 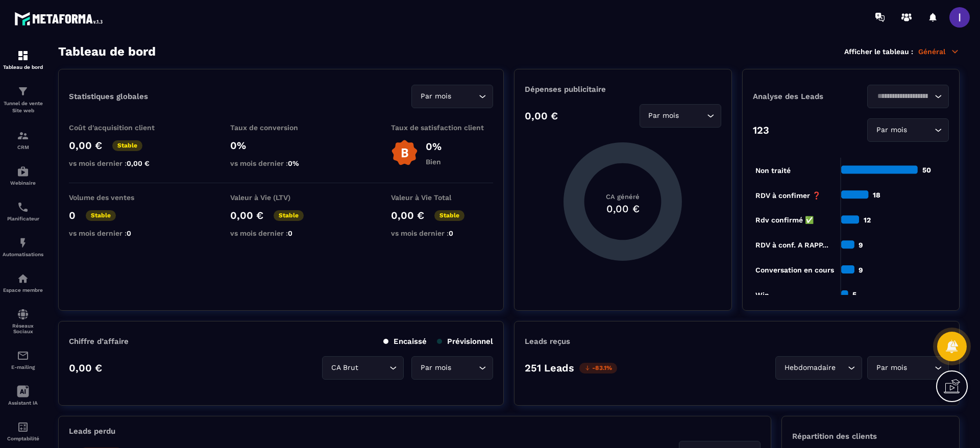 What do you see at coordinates (107, 52) in the screenshot?
I see `h3: Tableau de bord` at bounding box center [107, 52].